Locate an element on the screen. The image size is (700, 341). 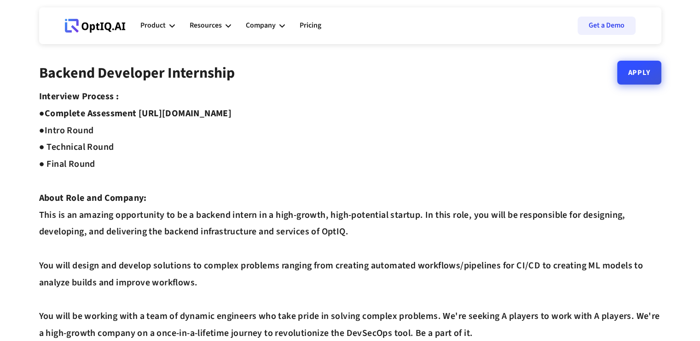
strong: Interview Process : is located at coordinates (79, 97).